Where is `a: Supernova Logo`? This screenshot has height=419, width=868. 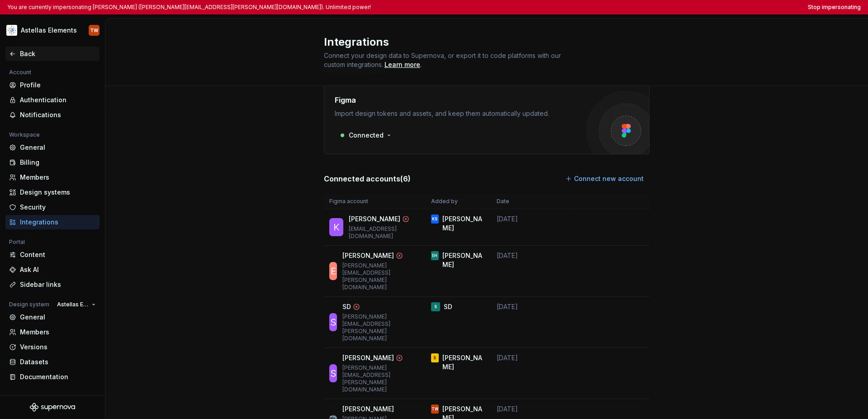
a: Supernova Logo is located at coordinates (53, 407).